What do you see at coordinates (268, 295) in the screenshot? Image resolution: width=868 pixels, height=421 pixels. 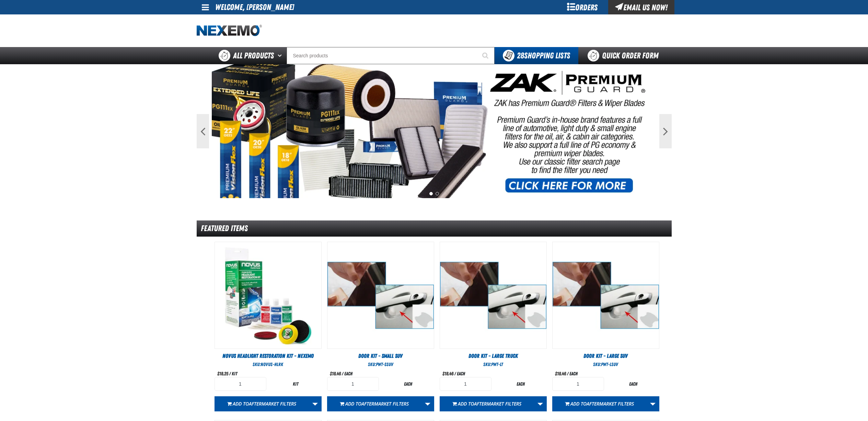 I see `img: Novus Headlight Restoration Kit - Nexemo` at bounding box center [268, 295].